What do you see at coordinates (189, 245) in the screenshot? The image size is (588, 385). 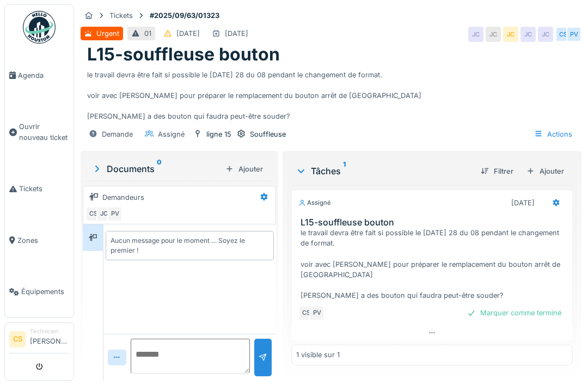 I see `div: Aucun message pour le moment … Soyez le premier !` at bounding box center [189, 245].